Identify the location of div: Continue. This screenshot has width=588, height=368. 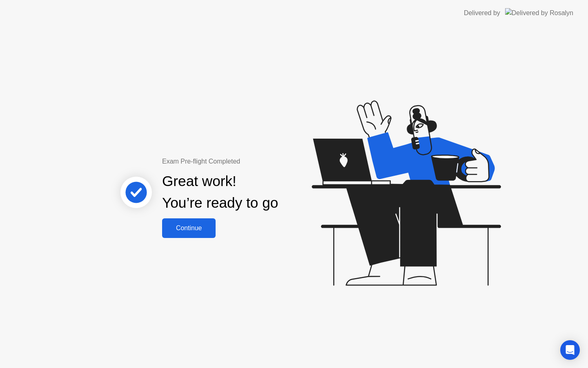
(189, 228).